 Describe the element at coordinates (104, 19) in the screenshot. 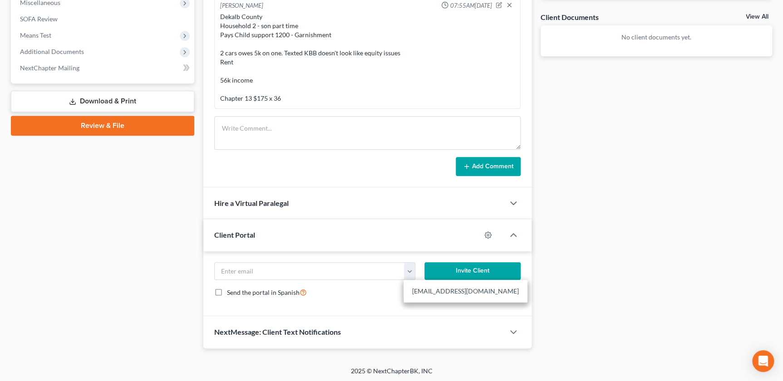

I see `a: SOFA Review` at that location.